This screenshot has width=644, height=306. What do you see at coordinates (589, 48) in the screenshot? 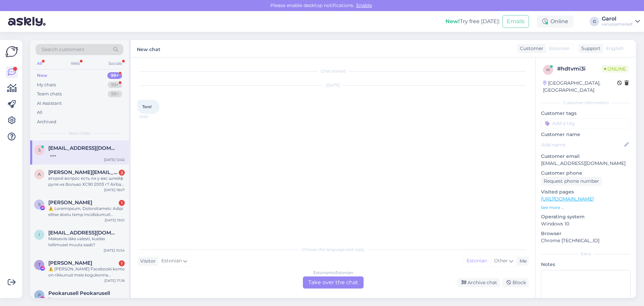
I see `div: Support` at bounding box center [589, 48].